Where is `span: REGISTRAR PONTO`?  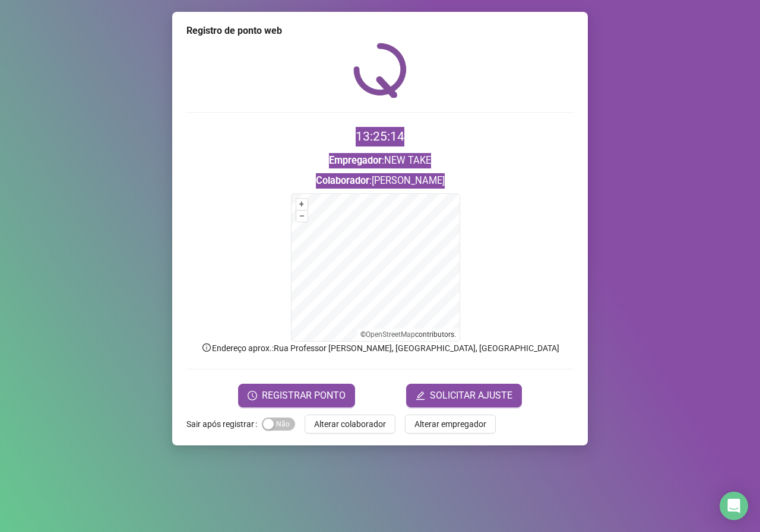
span: REGISTRAR PONTO is located at coordinates (303, 396).